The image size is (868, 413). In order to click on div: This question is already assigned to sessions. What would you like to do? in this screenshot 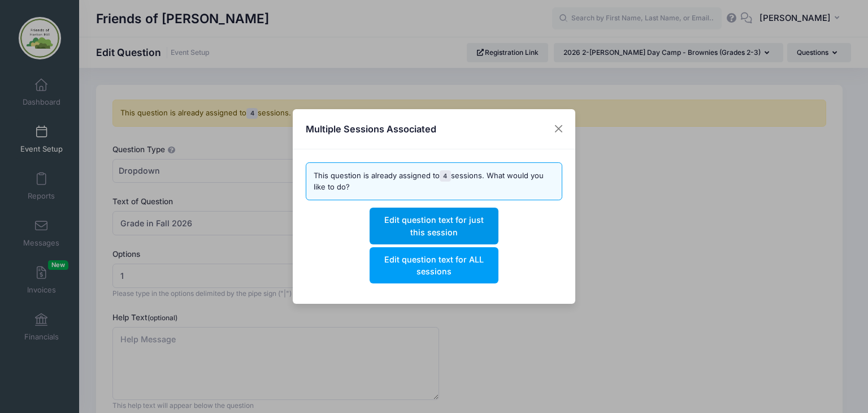, I will do `click(434, 181)`.